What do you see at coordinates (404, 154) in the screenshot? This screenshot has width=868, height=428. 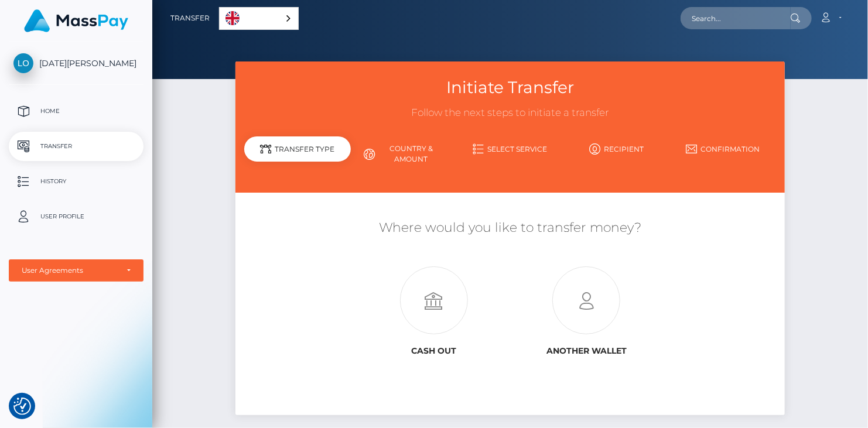 I see `a: Country & Amount` at bounding box center [404, 154].